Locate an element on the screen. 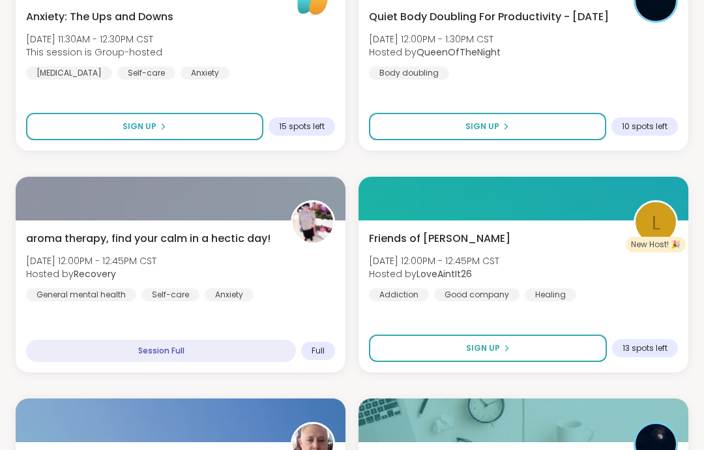  div: Session Full is located at coordinates (161, 351).